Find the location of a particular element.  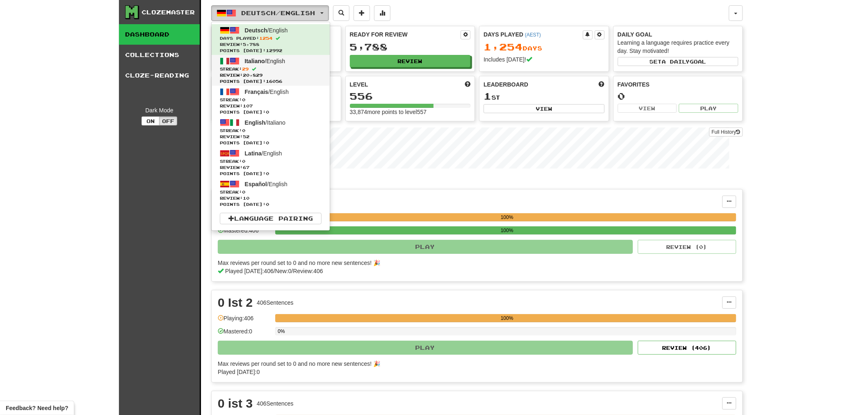

div: Mastered: 0 is located at coordinates (244, 334).